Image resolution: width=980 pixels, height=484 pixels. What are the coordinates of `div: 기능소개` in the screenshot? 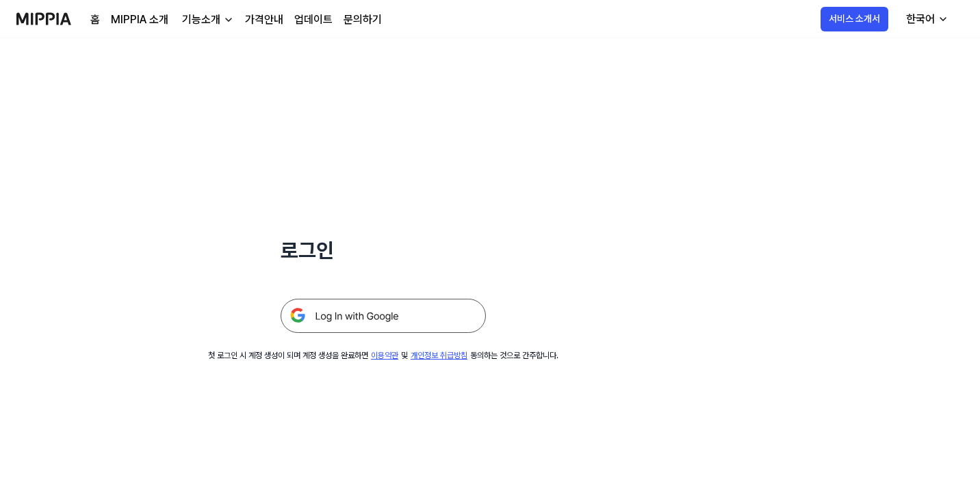 It's located at (202, 20).